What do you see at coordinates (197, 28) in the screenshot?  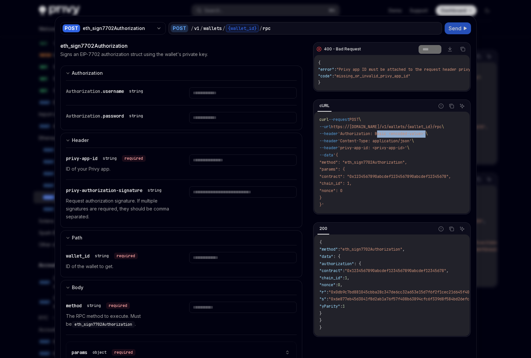 I see `div: v1` at bounding box center [197, 28].